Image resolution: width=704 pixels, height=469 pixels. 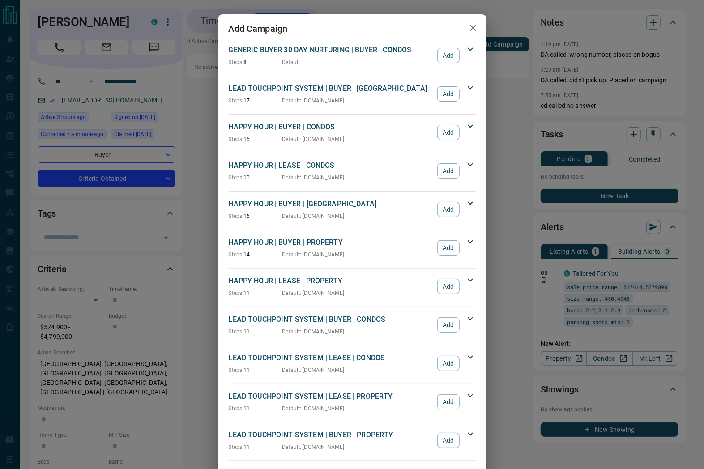 What do you see at coordinates (256, 139) in the screenshot?
I see `p: 15` at bounding box center [256, 139].